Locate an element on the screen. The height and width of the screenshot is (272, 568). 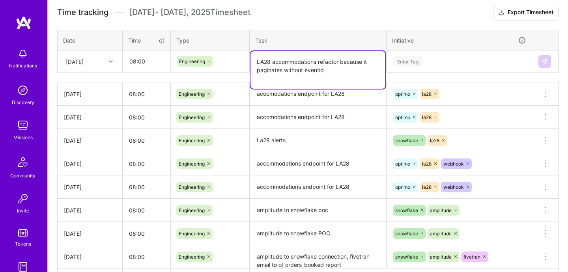
div: Time is located at coordinates (146, 40).